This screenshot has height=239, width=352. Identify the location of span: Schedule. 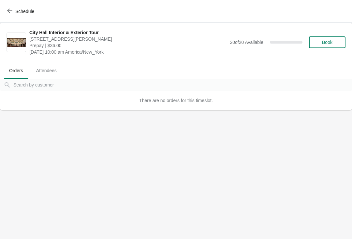
(25, 11).